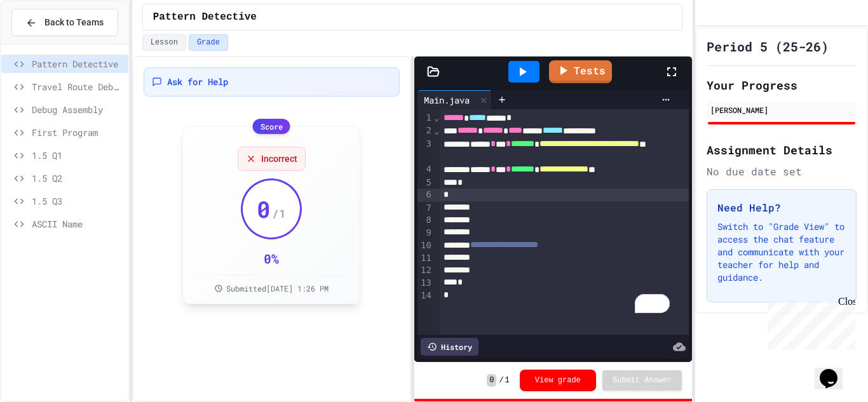 This screenshot has width=868, height=402. I want to click on span: Submit Answer, so click(643, 381).